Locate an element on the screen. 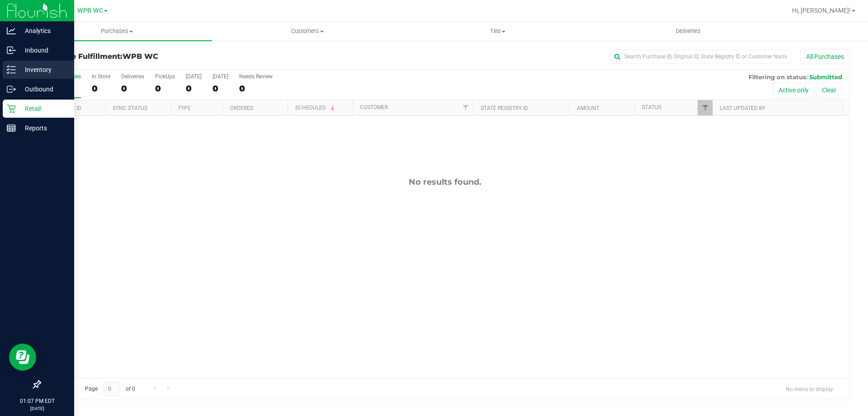  inline-svg: Reports is located at coordinates (12, 128).